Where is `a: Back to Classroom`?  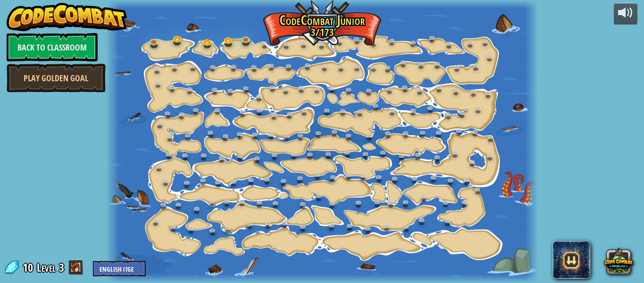 a: Back to Classroom is located at coordinates (52, 47).